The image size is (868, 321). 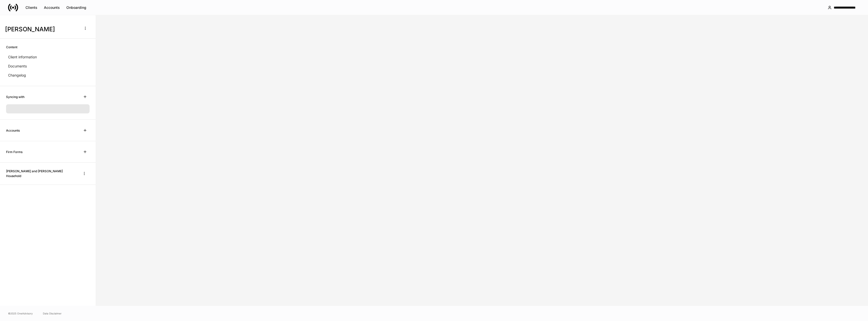 I want to click on button: Onboarding, so click(x=76, y=7).